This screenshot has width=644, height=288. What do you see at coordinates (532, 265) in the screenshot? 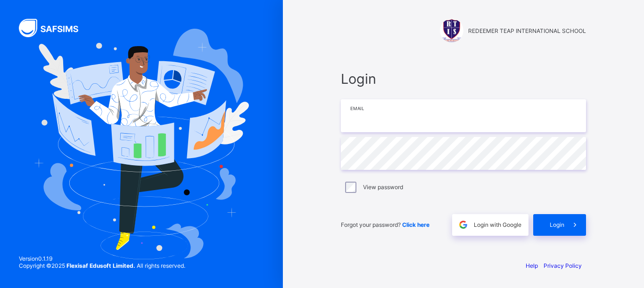
I see `a: Help` at bounding box center [532, 265].